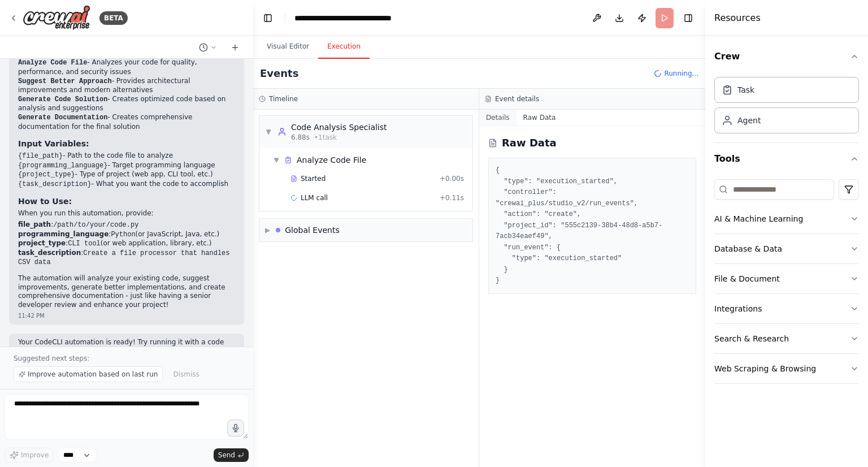  I want to click on li: - Target programming language, so click(126, 166).